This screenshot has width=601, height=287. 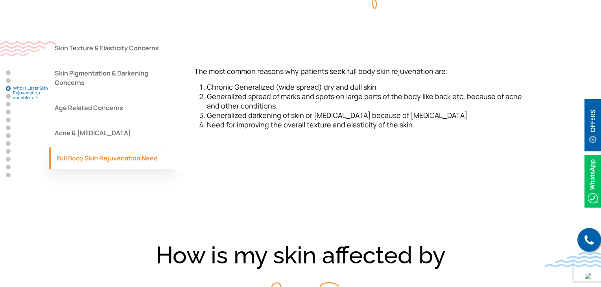 What do you see at coordinates (112, 78) in the screenshot?
I see `button: Skin Pigmentation & Darkening Concerns` at bounding box center [112, 78].